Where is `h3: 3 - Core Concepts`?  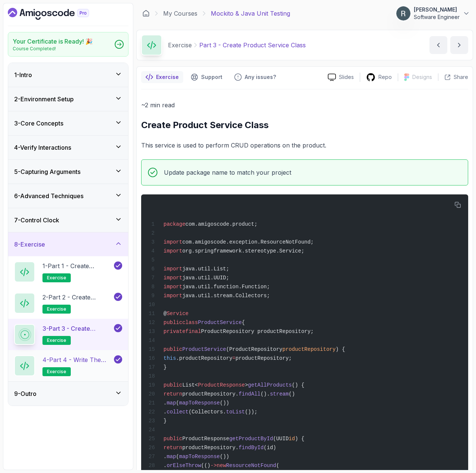
h3: 3 - Core Concepts is located at coordinates (39, 123).